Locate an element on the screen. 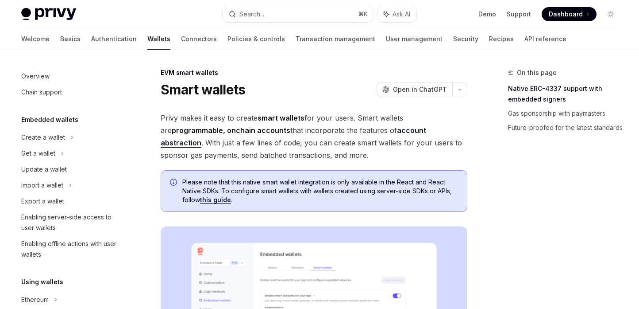 The image size is (639, 309). div: Ethereum is located at coordinates (35, 299).